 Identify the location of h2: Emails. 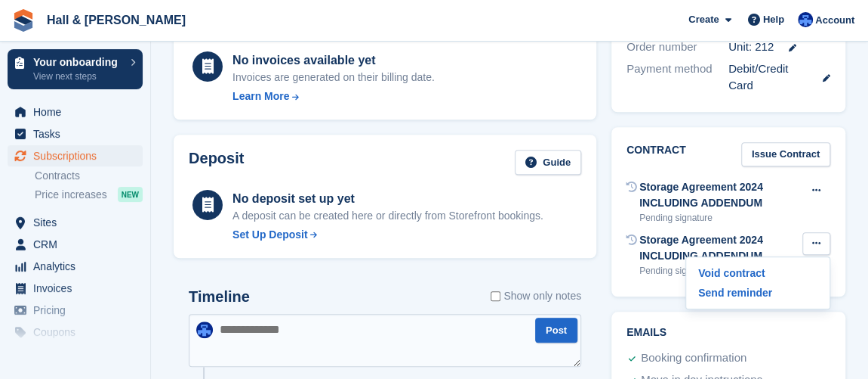
(728, 332).